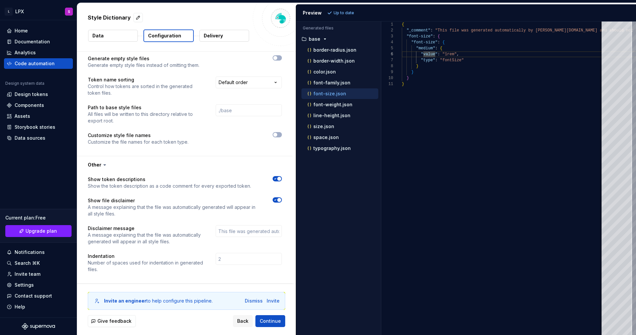 This screenshot has height=335, width=636. Describe the element at coordinates (41, 231) in the screenshot. I see `span: Upgrade plan` at that location.